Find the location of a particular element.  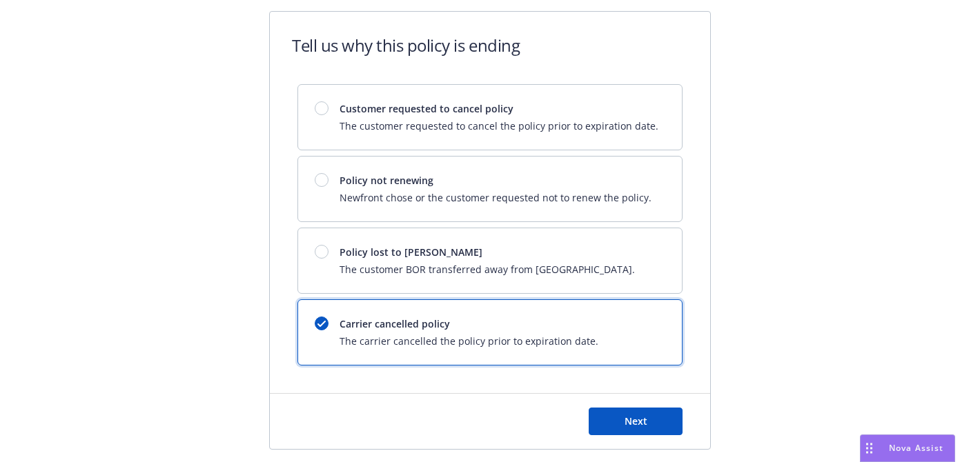

span: Nova Assist is located at coordinates (915, 447).